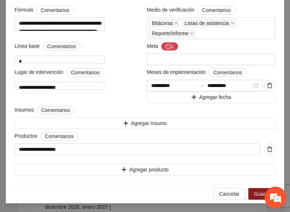 The image size is (290, 212). I want to click on textarea: Escriba su mensaje y pulse “Intro”, so click(71, 150).